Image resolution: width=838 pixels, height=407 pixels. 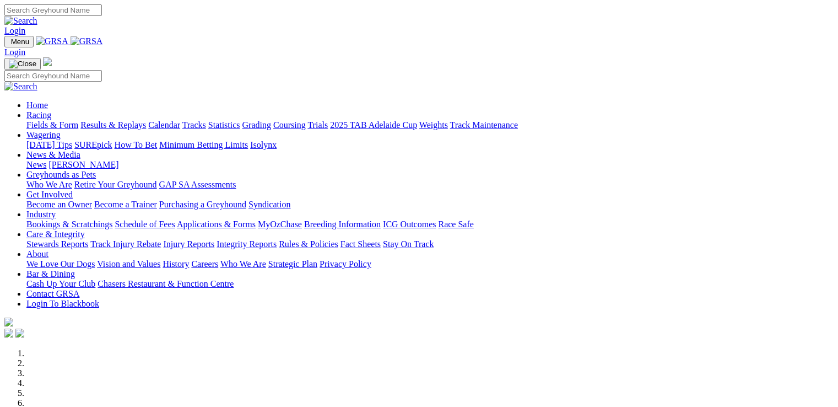 I want to click on a: Results & Replays, so click(x=113, y=125).